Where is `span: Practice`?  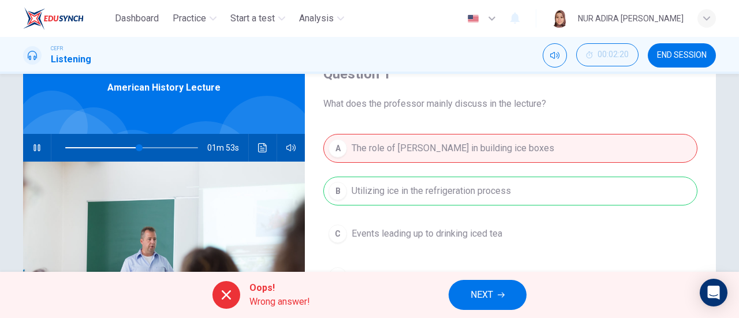 span: Practice is located at coordinates (189, 18).